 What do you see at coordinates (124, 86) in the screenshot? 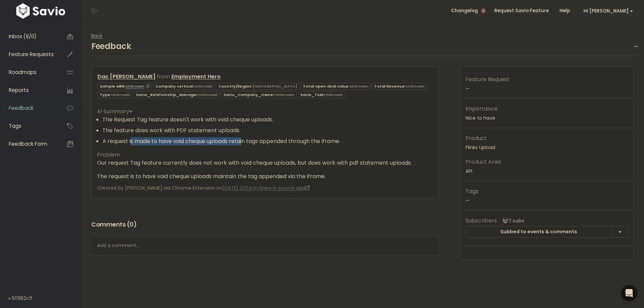
I see `span: Sample MRR:` at bounding box center [124, 86].